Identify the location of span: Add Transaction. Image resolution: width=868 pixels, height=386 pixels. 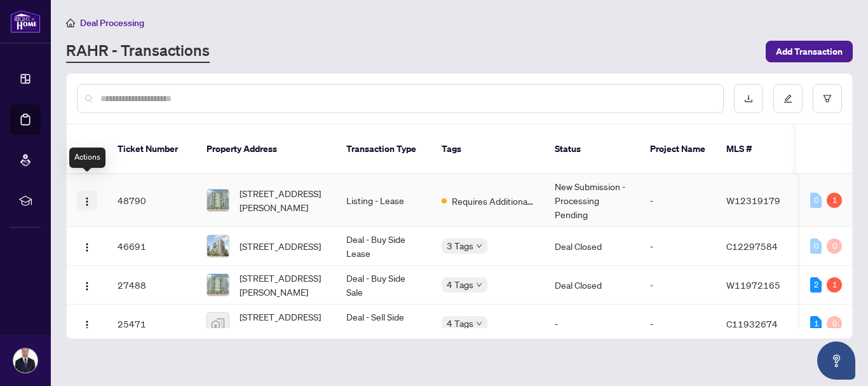
(809, 51).